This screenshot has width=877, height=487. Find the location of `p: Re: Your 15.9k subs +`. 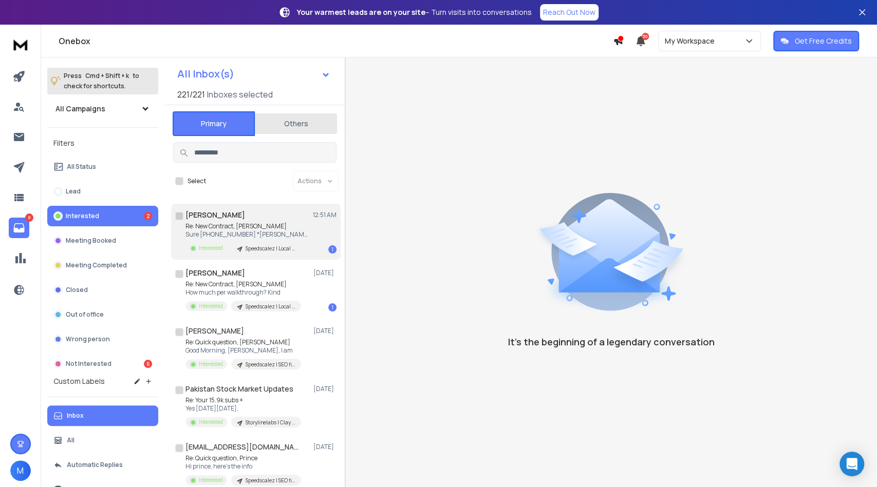

p: Re: Your 15.9k subs + is located at coordinates (243, 401).